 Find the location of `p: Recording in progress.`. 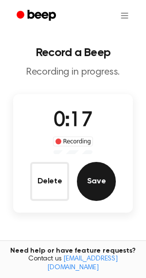

p: Recording in progress. is located at coordinates (73, 72).